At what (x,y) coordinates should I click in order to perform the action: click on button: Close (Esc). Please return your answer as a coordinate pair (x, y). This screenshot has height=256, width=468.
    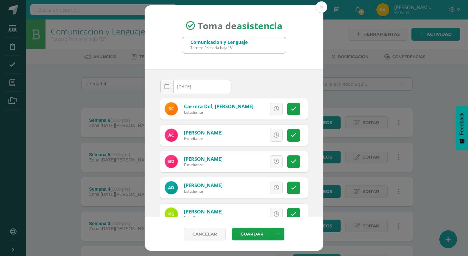
    Looking at the image, I should click on (321, 7).